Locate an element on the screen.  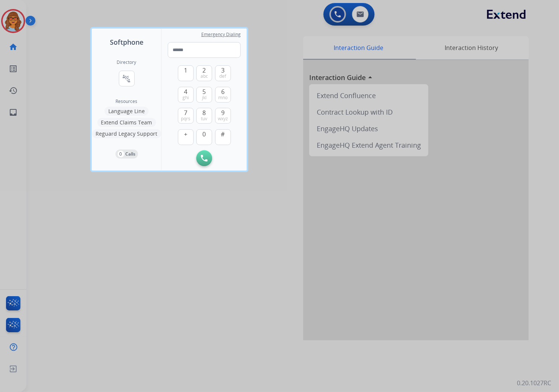
button: 4ghi is located at coordinates (186, 95).